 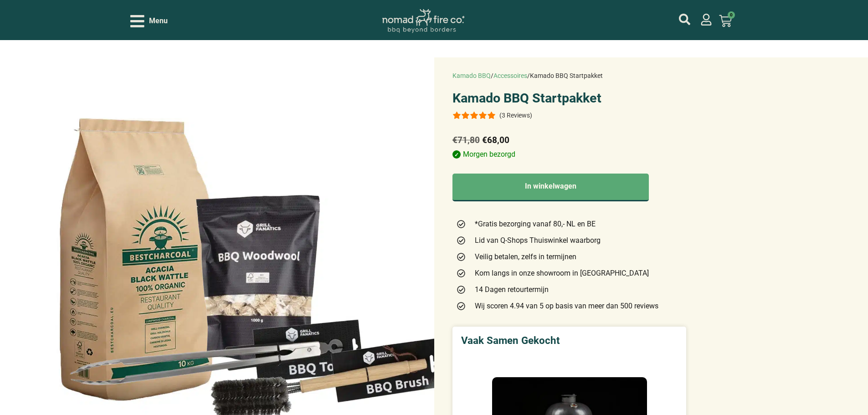 What do you see at coordinates (569, 154) in the screenshot?
I see `p: Morgen bezorgd` at bounding box center [569, 154].